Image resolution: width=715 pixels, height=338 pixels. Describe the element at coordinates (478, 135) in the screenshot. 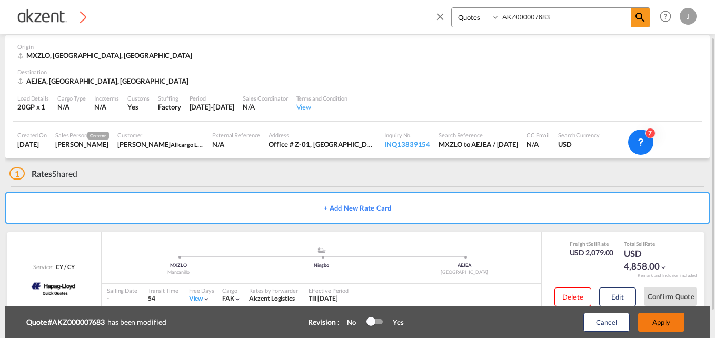

I see `div: Search Reference` at that location.